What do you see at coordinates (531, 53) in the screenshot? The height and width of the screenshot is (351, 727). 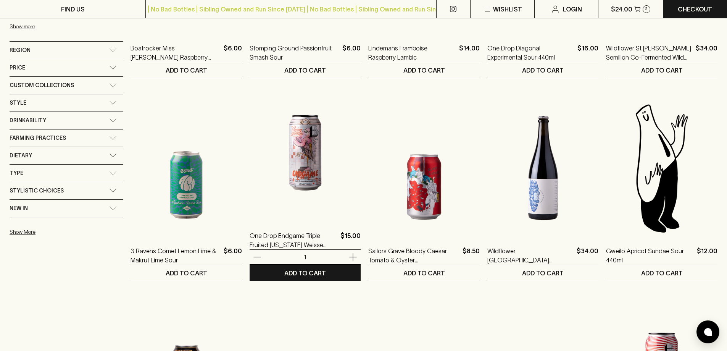 I see `p: One Drop Diagonal Experimental Sour 440ml` at bounding box center [531, 53].